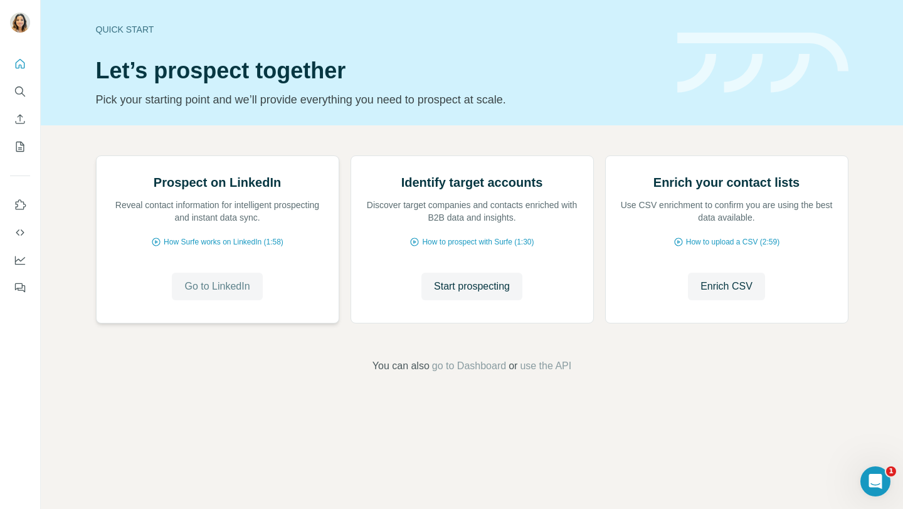 The width and height of the screenshot is (903, 509). Describe the element at coordinates (727, 211) in the screenshot. I see `p: Use CSV enrichment to confirm you are using the best data available.` at that location.